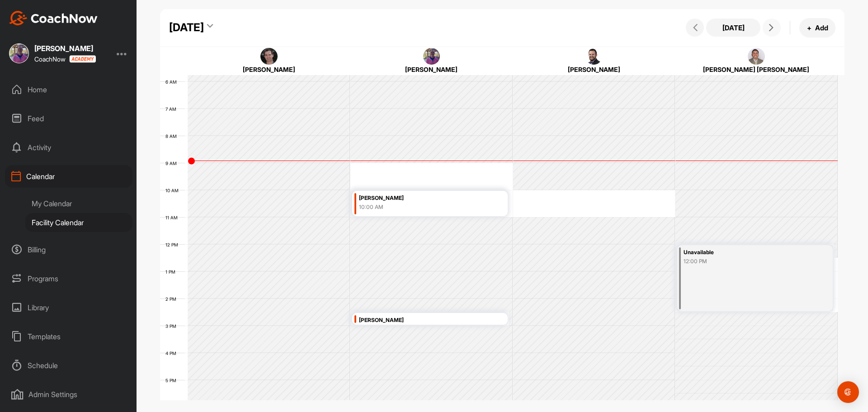 The height and width of the screenshot is (412, 868). What do you see at coordinates (68, 249) in the screenshot?
I see `div: Billing` at bounding box center [68, 249].